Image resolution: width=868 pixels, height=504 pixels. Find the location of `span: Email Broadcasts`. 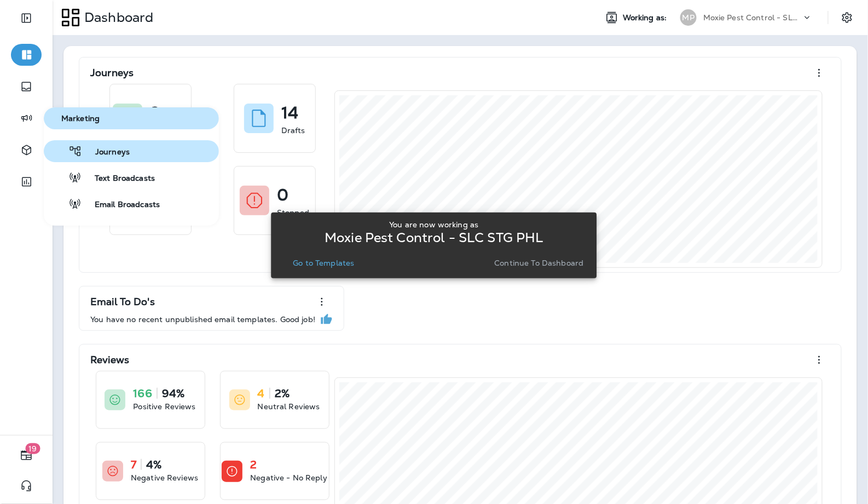

span: Email Broadcasts is located at coordinates (120, 205).